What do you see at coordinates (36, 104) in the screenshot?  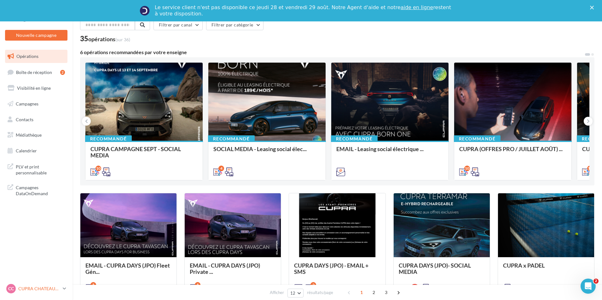 I see `a: Campagnes` at bounding box center [36, 104].